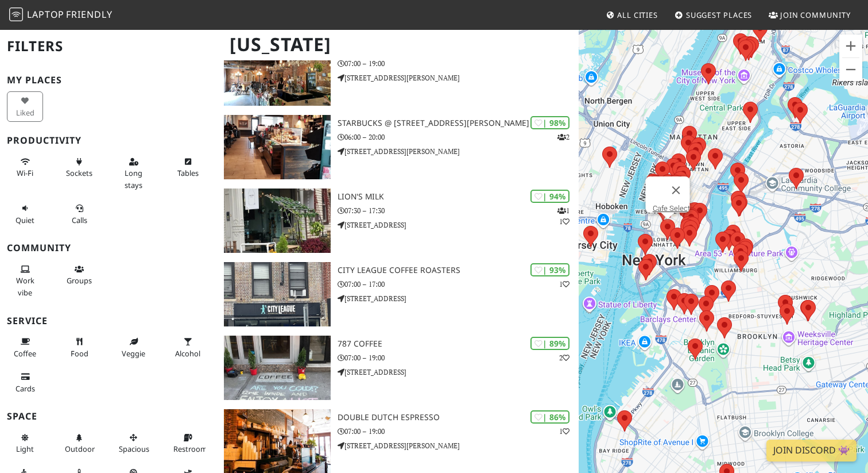 This screenshot has width=868, height=473. Describe the element at coordinates (25, 286) in the screenshot. I see `span: People working` at that location.